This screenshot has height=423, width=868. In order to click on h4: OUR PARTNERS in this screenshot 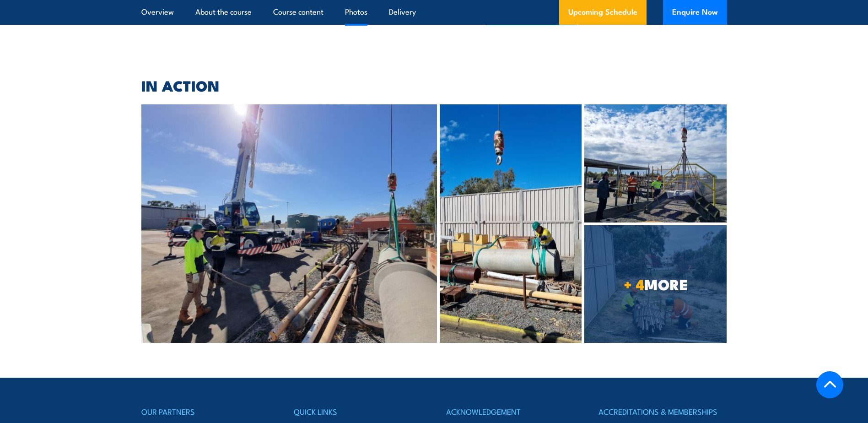, I will do `click(206, 412)`.